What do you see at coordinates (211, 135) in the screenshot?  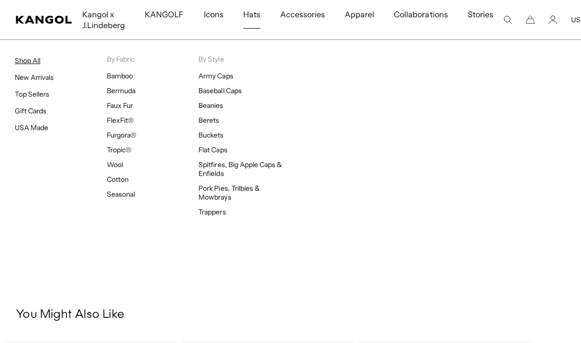 I see `a: Buckets` at bounding box center [211, 135].